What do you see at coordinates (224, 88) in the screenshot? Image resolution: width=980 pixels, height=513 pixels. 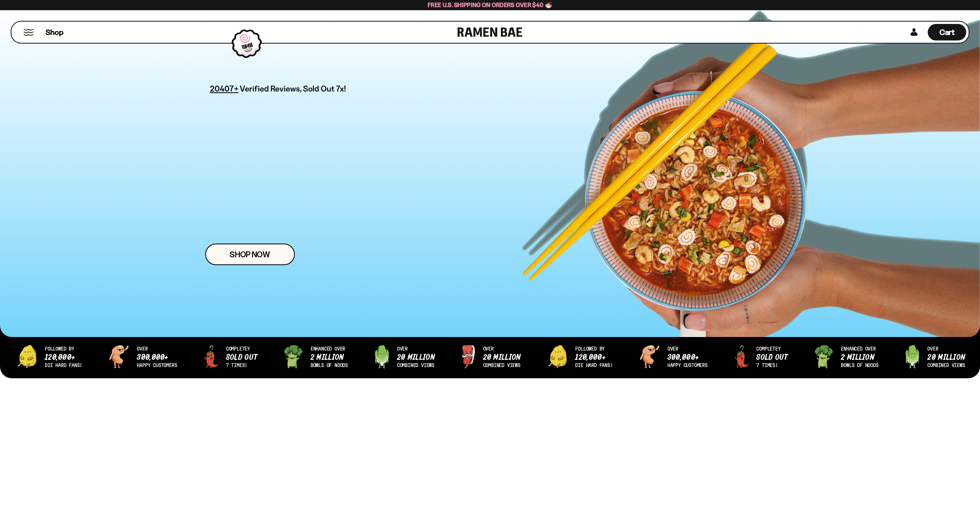 I see `span: 20407+` at bounding box center [224, 88].